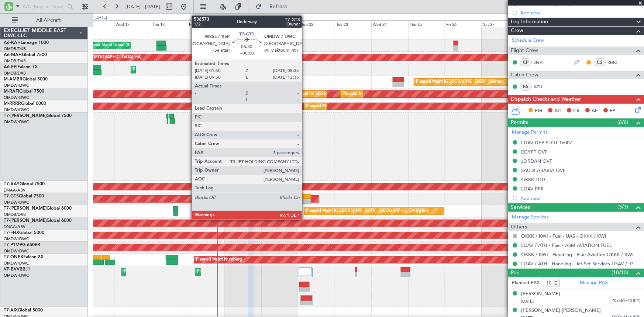 The image size is (644, 317). Describe the element at coordinates (520, 207) in the screenshot. I see `span: Services` at that location.